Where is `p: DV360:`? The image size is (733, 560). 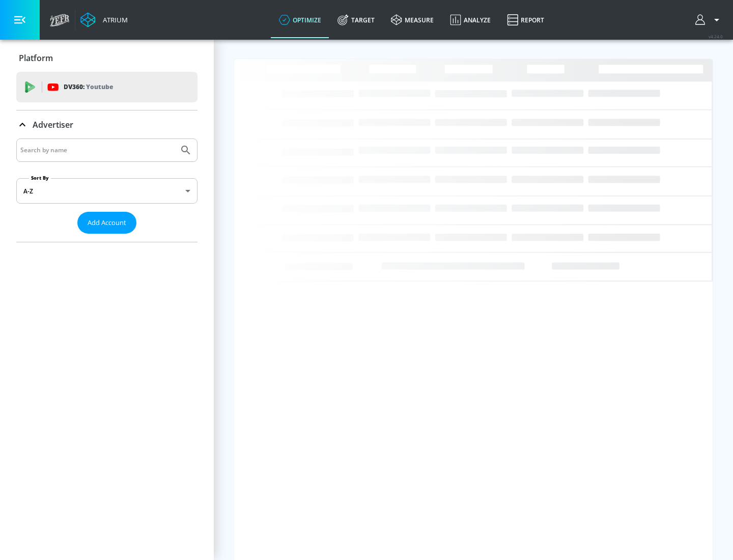 p: DV360: is located at coordinates (88, 87).